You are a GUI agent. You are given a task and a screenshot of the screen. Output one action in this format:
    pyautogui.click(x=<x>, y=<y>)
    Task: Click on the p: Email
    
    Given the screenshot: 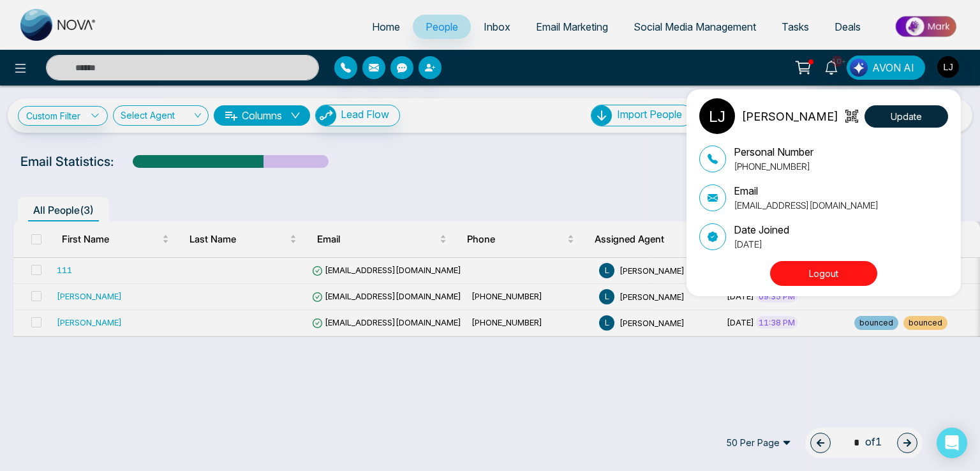 What is the action you would take?
    pyautogui.click(x=806, y=191)
    